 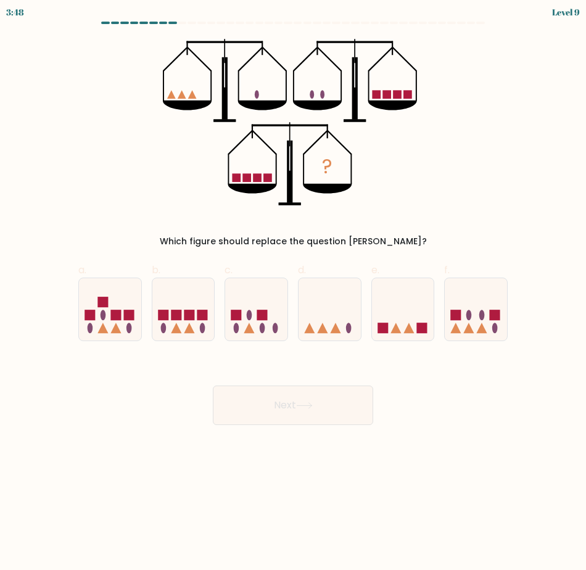 What do you see at coordinates (82, 270) in the screenshot?
I see `span: a.` at bounding box center [82, 270].